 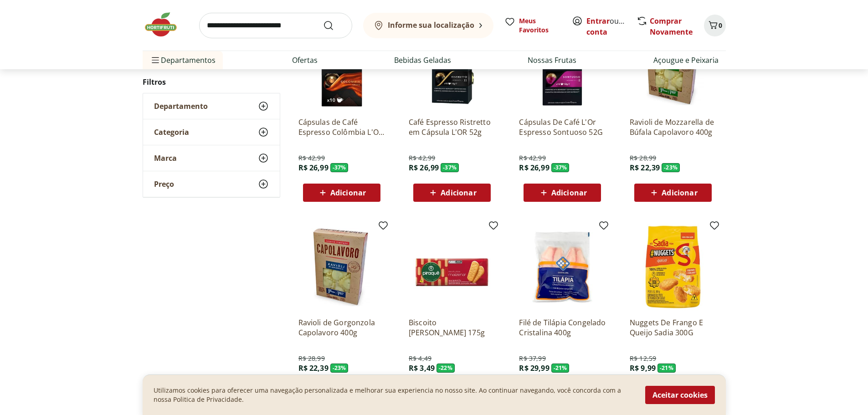 I want to click on a: Açougue e Peixaria, so click(x=685, y=60).